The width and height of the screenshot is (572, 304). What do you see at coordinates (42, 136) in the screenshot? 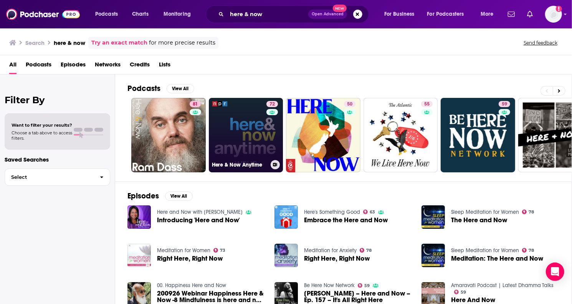
I see `span: Choose a tab above to access filters.` at bounding box center [42, 136].